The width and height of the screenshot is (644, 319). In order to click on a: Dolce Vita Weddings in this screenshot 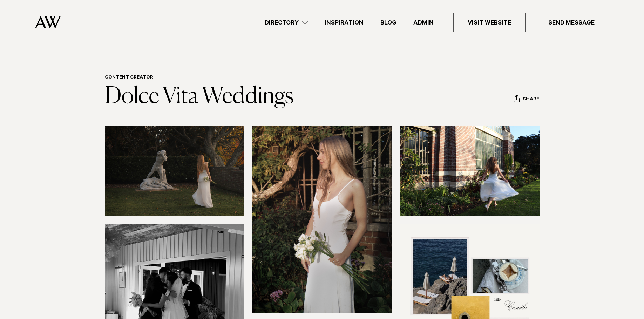, I will do `click(199, 97)`.